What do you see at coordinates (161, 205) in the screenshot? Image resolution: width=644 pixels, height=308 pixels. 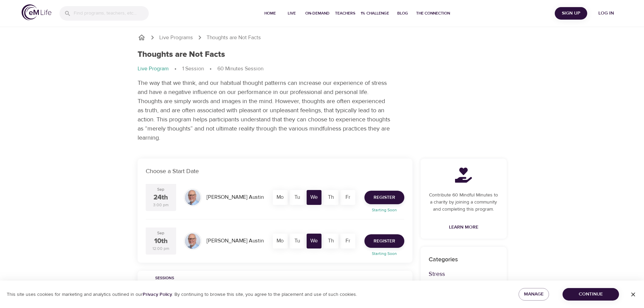 I see `div: 3:00 pm` at bounding box center [161, 205].